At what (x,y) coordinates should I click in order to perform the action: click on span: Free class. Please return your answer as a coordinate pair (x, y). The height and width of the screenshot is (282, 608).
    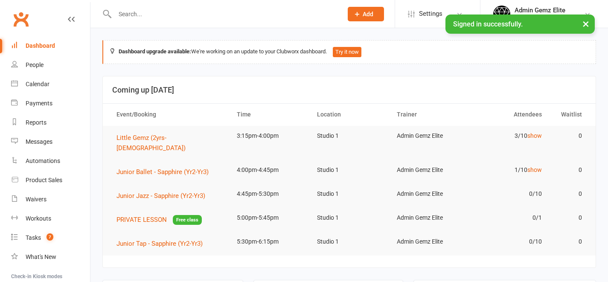
    Looking at the image, I should click on (187, 220).